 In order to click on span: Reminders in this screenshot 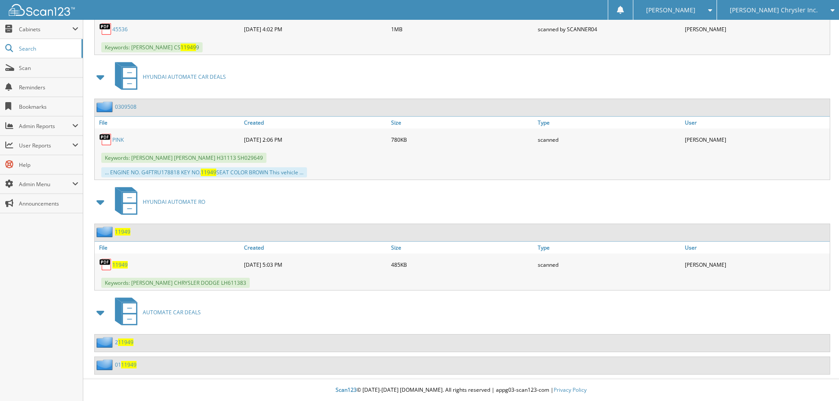, I will do `click(48, 87)`.